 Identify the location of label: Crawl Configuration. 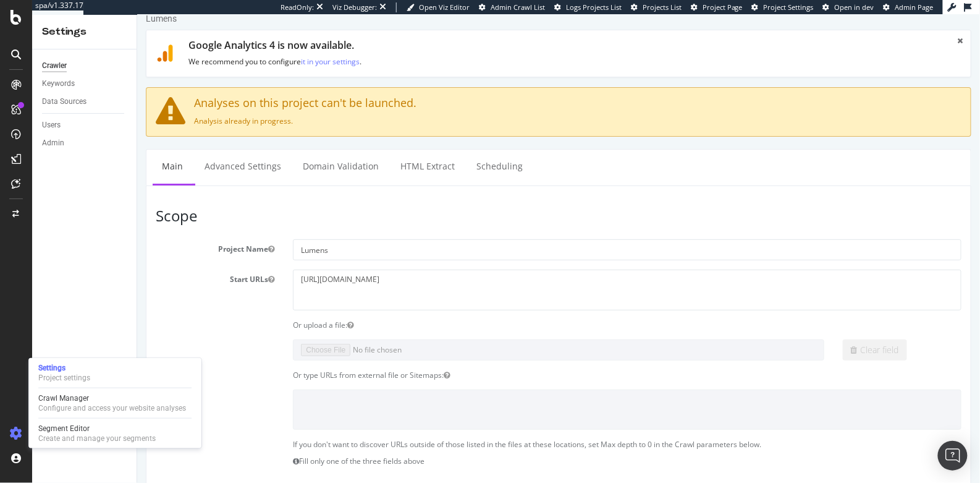
(77, 474).